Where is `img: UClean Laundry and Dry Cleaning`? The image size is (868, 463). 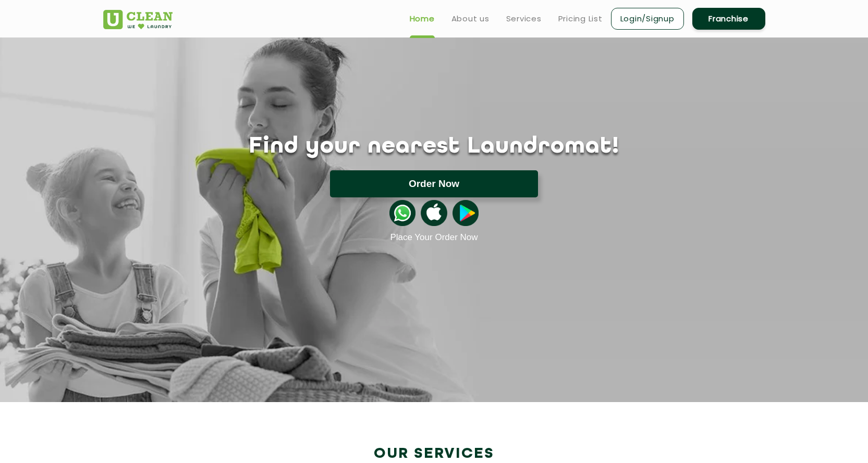
img: UClean Laundry and Dry Cleaning is located at coordinates (138, 20).